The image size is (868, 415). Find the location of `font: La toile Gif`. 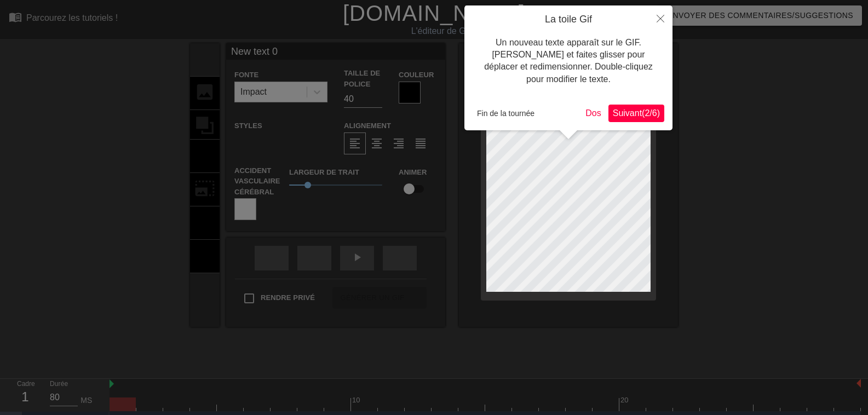

font: La toile Gif is located at coordinates (568, 19).